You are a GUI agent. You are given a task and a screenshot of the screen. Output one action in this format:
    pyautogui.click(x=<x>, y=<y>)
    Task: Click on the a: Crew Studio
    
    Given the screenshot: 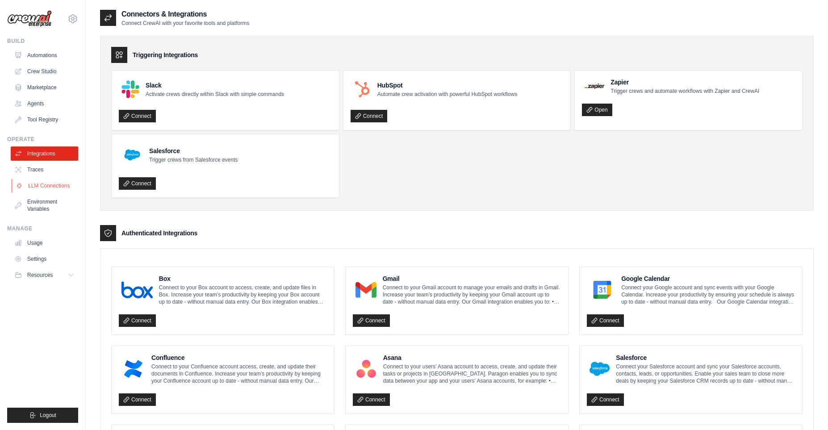 What is the action you would take?
    pyautogui.click(x=44, y=71)
    